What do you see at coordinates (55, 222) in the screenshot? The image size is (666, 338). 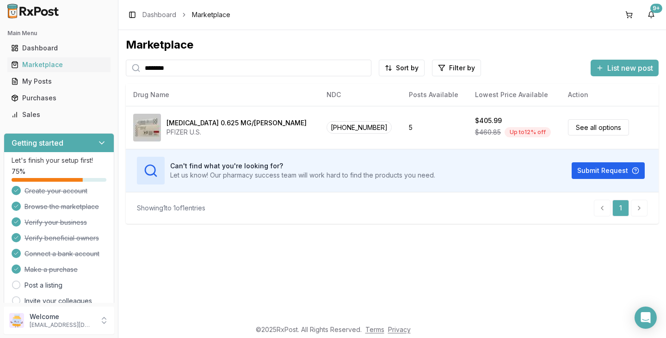 I see `span: Verify your business` at bounding box center [55, 222].